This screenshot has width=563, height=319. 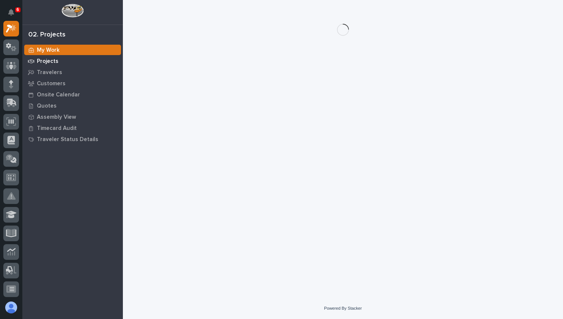 I want to click on a: Customers, so click(x=73, y=83).